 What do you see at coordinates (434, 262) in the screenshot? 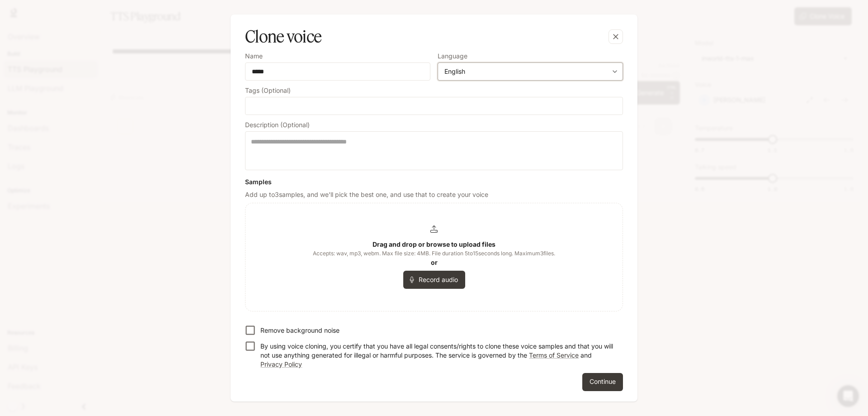
I see `b: or` at bounding box center [434, 262].